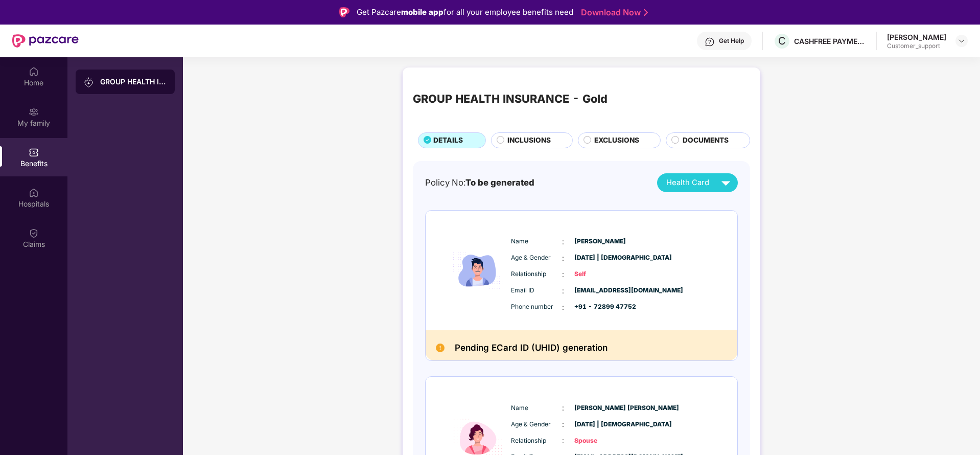 The height and width of the screenshot is (455, 980). What do you see at coordinates (448, 141) in the screenshot?
I see `span: DETAILS` at bounding box center [448, 141].